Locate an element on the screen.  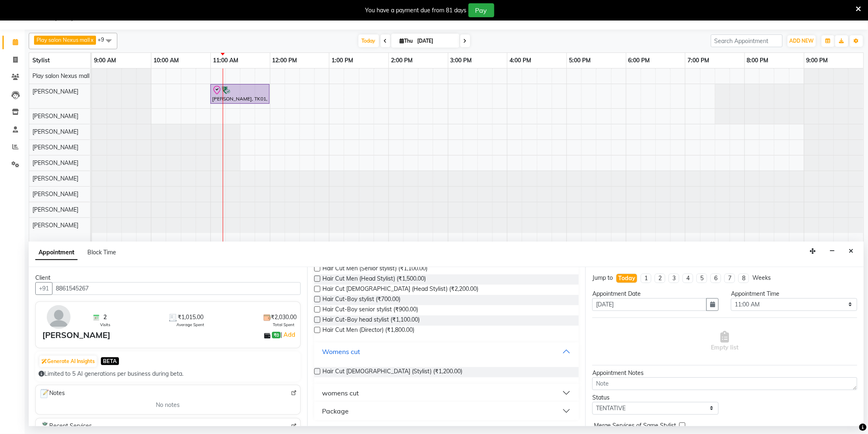
input: yyyy-mm-dd is located at coordinates (649, 304).